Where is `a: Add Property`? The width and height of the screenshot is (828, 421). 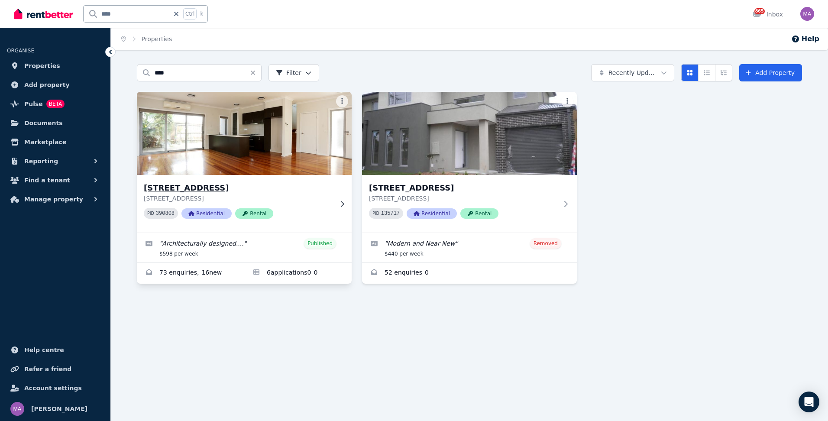 a: Add Property is located at coordinates (771, 73).